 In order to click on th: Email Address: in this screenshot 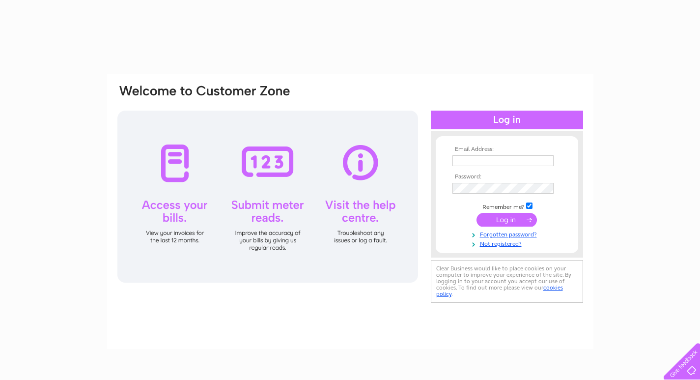, I will do `click(507, 149)`.